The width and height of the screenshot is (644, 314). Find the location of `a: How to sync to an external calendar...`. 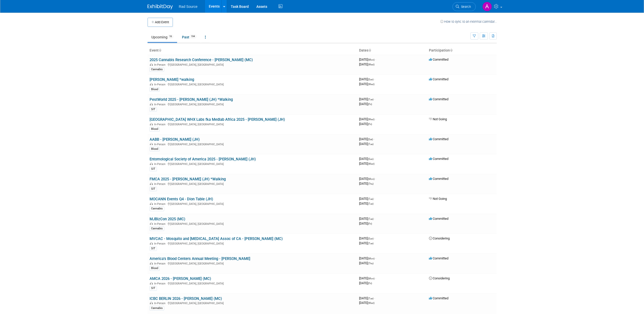

a: How to sync to an external calendar... is located at coordinates (469, 21).